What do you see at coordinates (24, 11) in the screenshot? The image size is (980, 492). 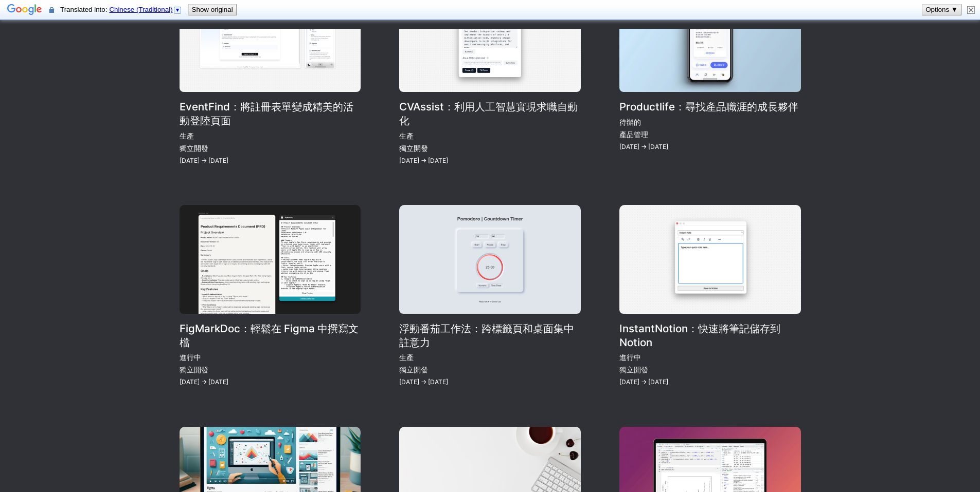 I see `img: Google Translate` at bounding box center [24, 11].